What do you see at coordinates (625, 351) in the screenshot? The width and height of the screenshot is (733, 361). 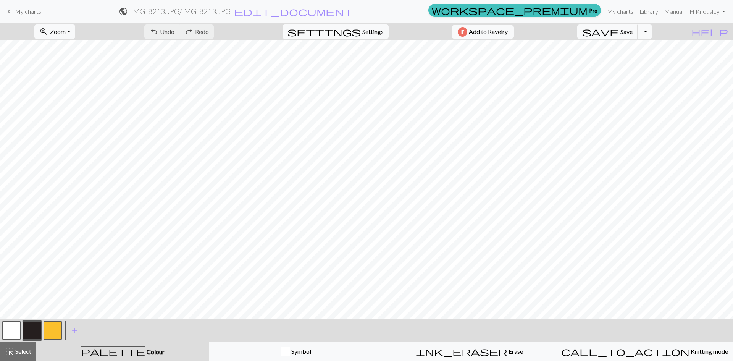 I see `span: call_to_action` at bounding box center [625, 351].